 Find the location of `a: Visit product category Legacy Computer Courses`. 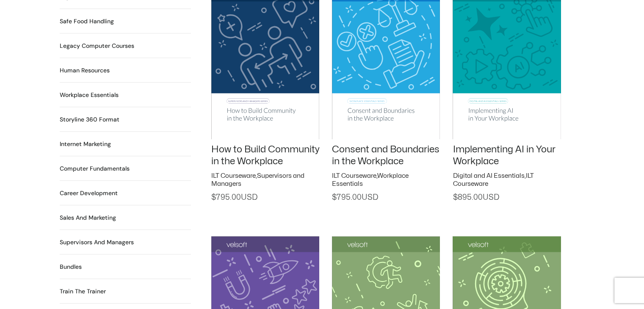

a: Visit product category Legacy Computer Courses is located at coordinates (97, 46).